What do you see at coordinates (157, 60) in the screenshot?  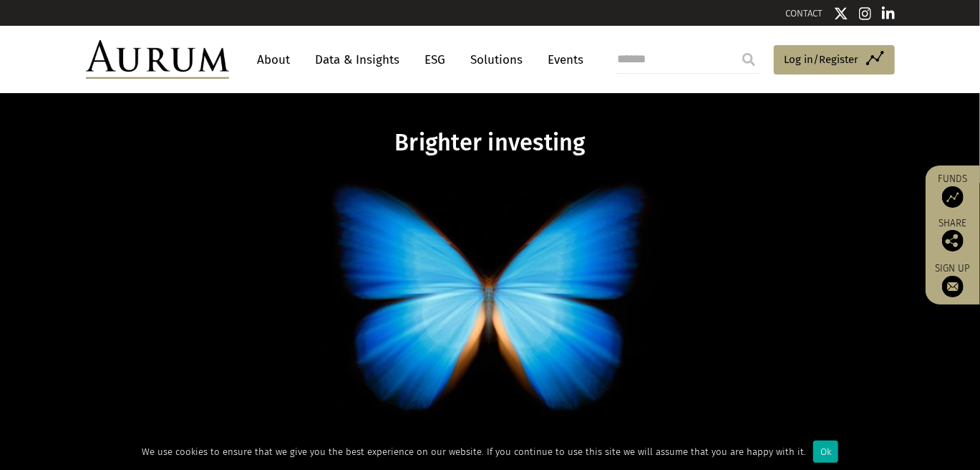 I see `img: Aurum` at bounding box center [157, 60].